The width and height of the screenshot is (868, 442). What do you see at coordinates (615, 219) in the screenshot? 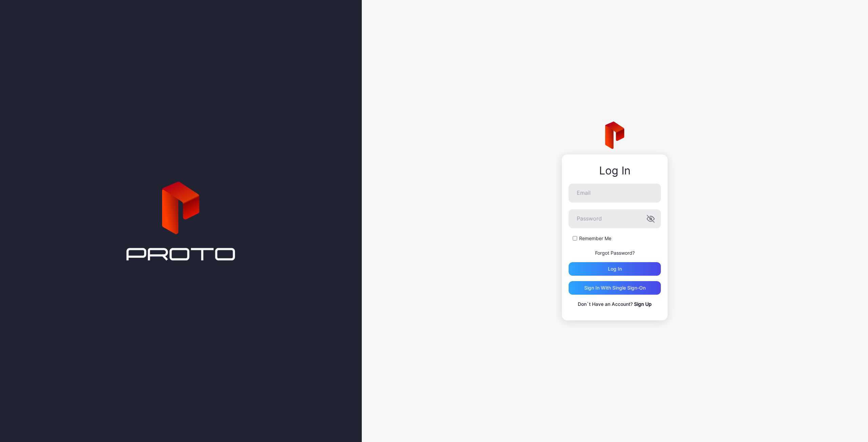
I see `input: Password` at bounding box center [615, 219].